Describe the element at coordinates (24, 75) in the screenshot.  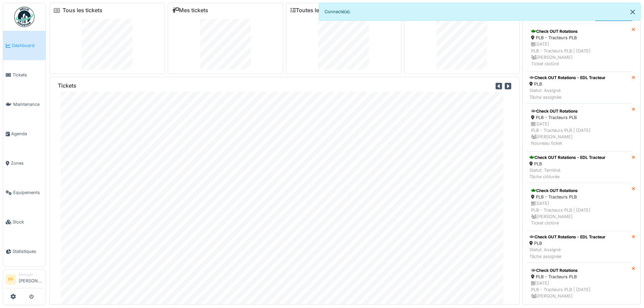
I see `a: Tickets` at that location.